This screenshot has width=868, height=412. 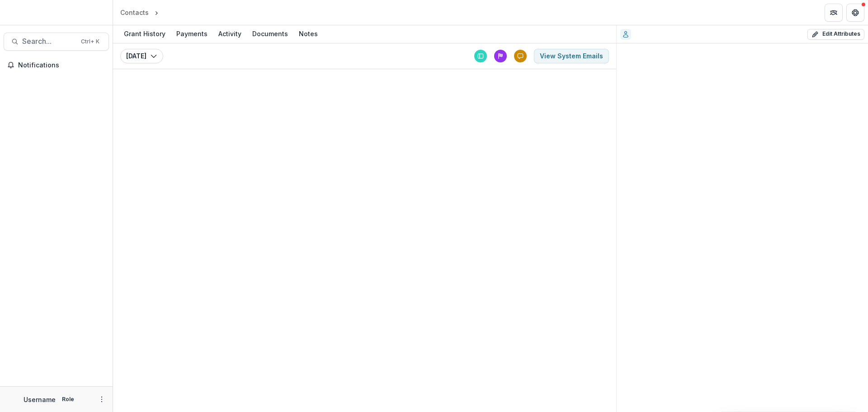 What do you see at coordinates (270, 34) in the screenshot?
I see `a: Documents` at bounding box center [270, 34].